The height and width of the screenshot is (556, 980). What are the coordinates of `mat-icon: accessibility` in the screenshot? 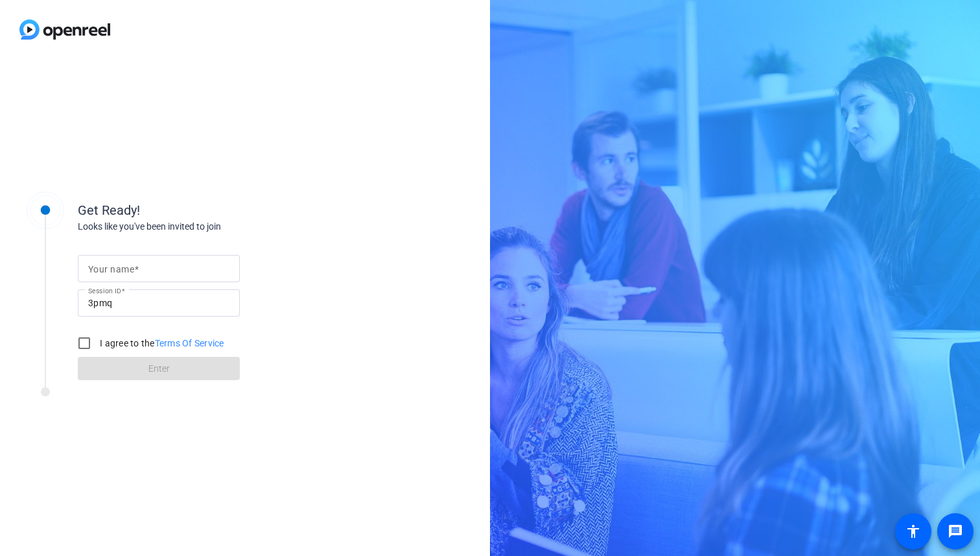 It's located at (913, 531).